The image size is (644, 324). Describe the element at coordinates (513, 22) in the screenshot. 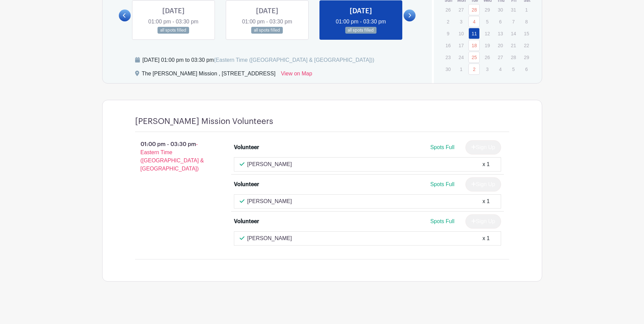

I see `p: 7` at that location.